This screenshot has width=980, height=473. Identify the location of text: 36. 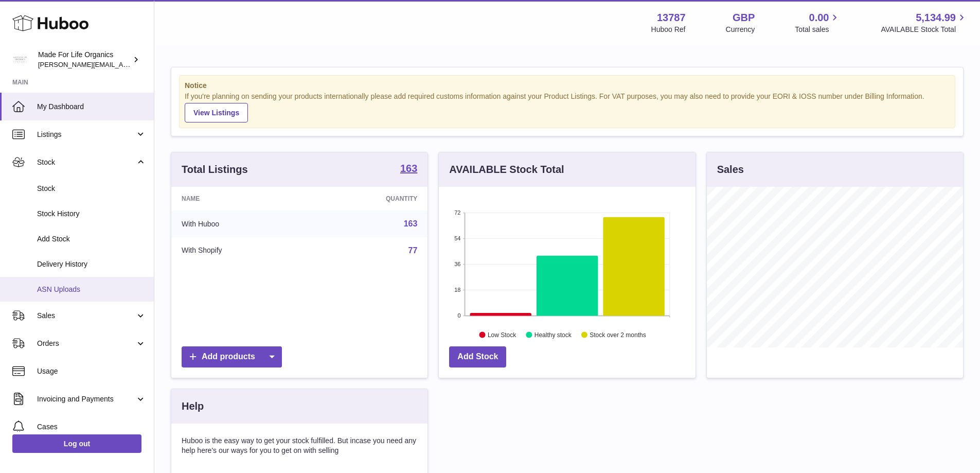
(458, 264).